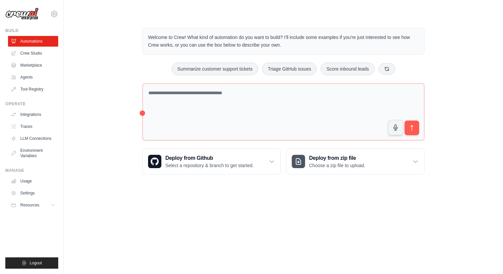  Describe the element at coordinates (32, 263) in the screenshot. I see `button: Logout` at that location.